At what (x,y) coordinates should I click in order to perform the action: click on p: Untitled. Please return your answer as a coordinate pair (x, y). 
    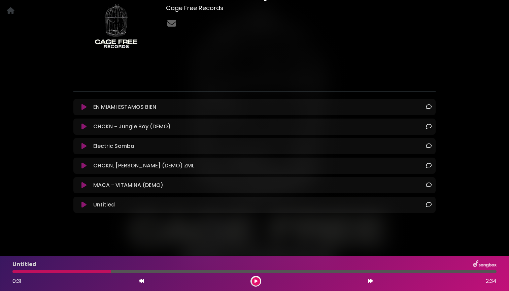
    Looking at the image, I should click on (104, 205).